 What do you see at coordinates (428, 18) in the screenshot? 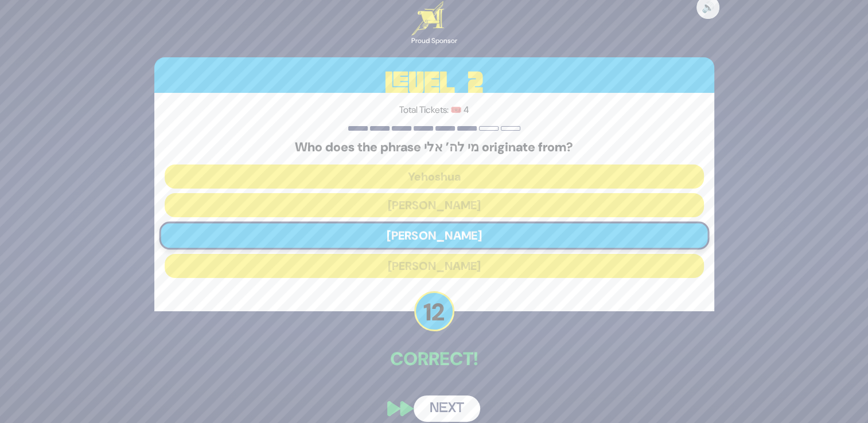
I see `img: Artscroll` at bounding box center [428, 18].